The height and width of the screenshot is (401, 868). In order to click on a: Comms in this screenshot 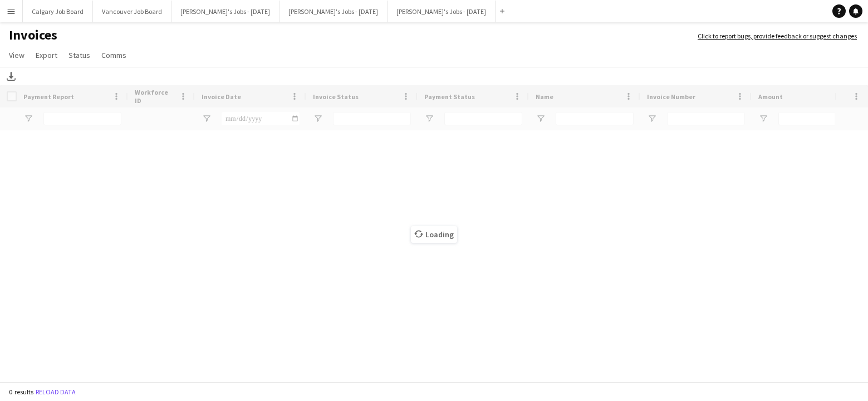, I will do `click(114, 55)`.